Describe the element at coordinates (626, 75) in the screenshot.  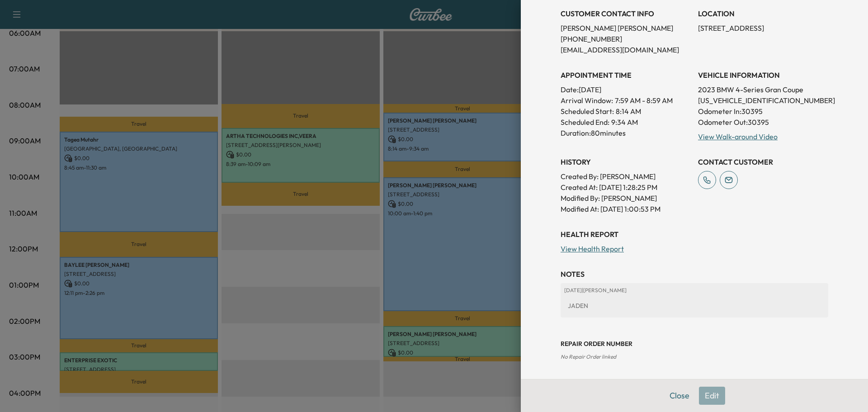
I see `h3: APPOINTMENT TIME` at that location.